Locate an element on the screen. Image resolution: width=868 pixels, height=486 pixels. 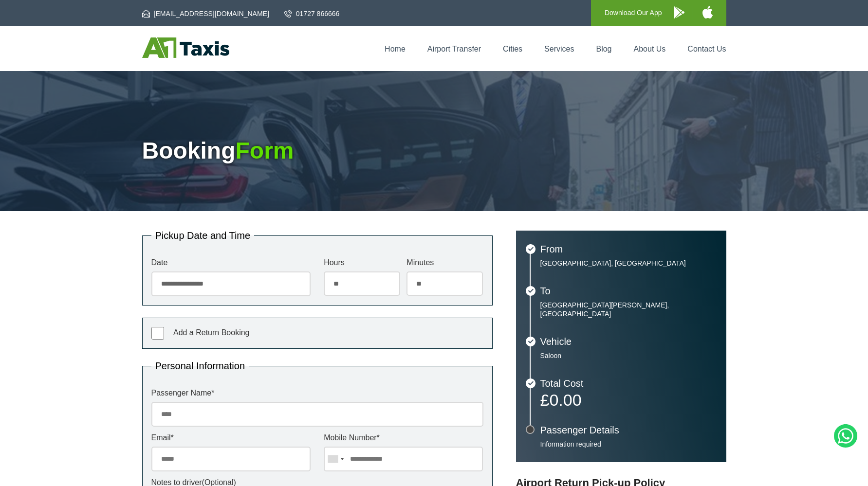
a: Cities is located at coordinates (512, 49).